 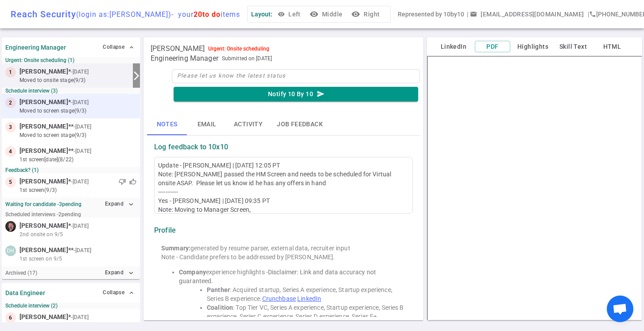 I want to click on div: DH, so click(x=11, y=251).